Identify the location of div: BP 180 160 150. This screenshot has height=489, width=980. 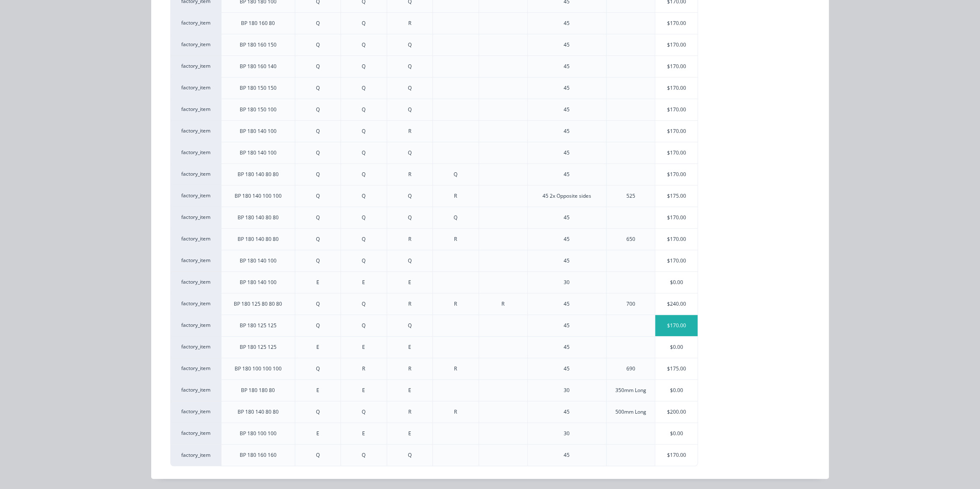
(258, 45).